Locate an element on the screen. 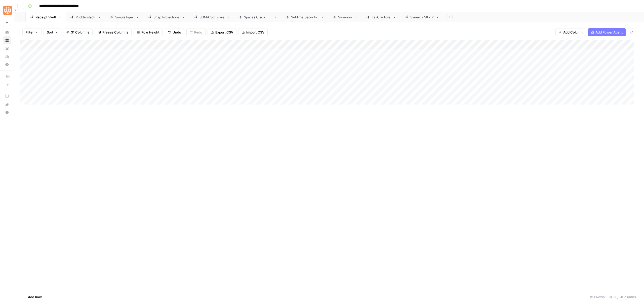 The width and height of the screenshot is (644, 305). button: Help + Support is located at coordinates (7, 112).